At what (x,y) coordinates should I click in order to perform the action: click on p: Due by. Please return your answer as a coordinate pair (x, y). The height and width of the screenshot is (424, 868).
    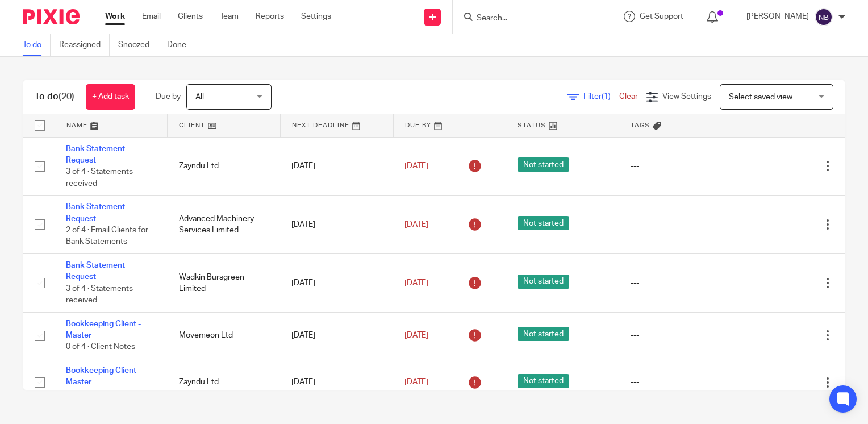
    Looking at the image, I should click on (168, 97).